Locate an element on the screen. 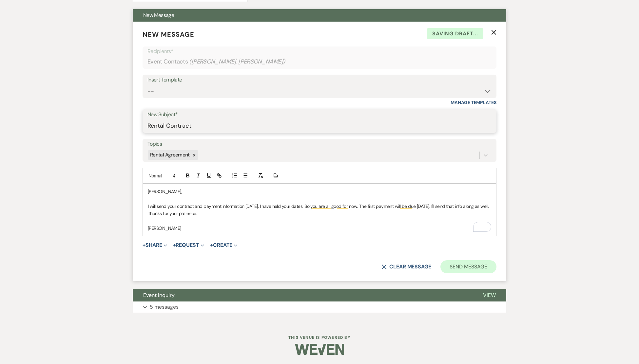 The image size is (639, 364). div: To enrich screen reader interactions, please activate Accessibility in Grammarly extension settings is located at coordinates (320, 210).